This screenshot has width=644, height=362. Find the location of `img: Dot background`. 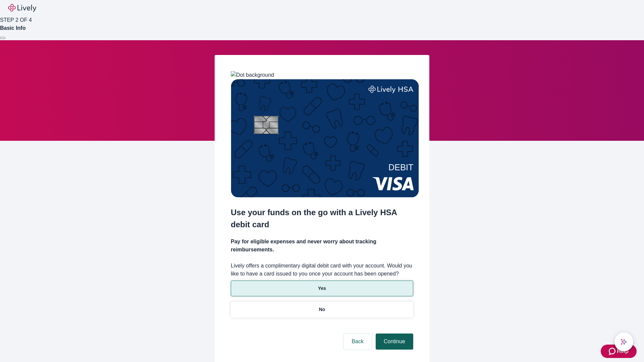

img: Dot background is located at coordinates (252, 75).